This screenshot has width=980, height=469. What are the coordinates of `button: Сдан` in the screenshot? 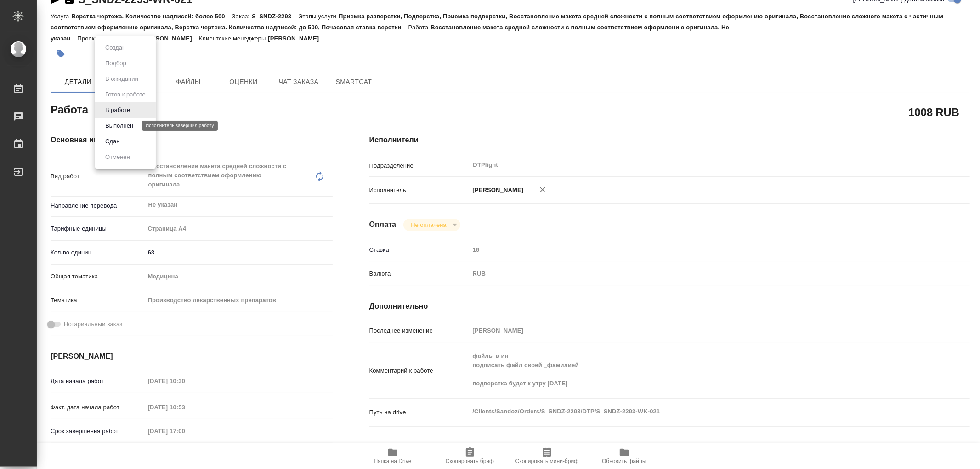 It's located at (112, 141).